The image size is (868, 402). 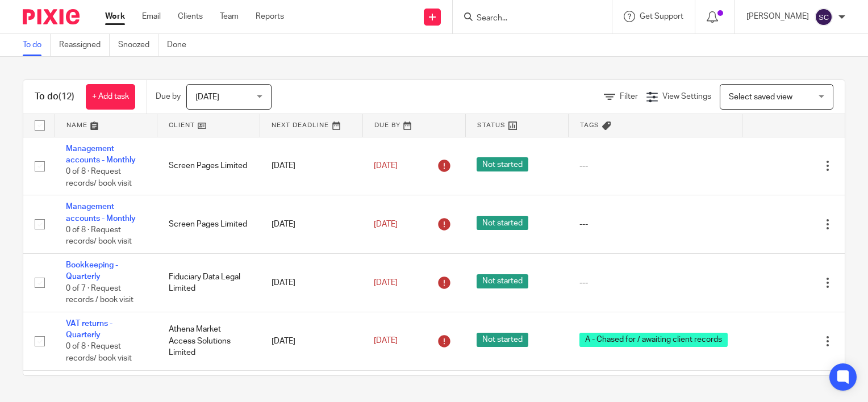 I want to click on a: Work, so click(x=114, y=16).